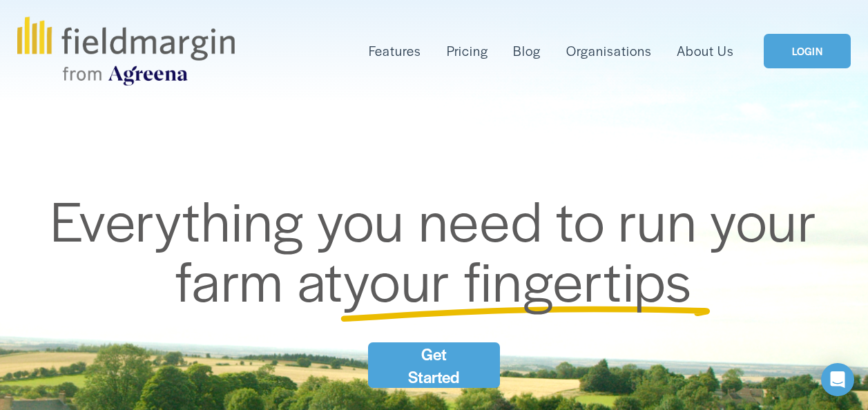  What do you see at coordinates (440, 249) in the screenshot?
I see `span: Everything you need to run your farm at` at bounding box center [440, 249].